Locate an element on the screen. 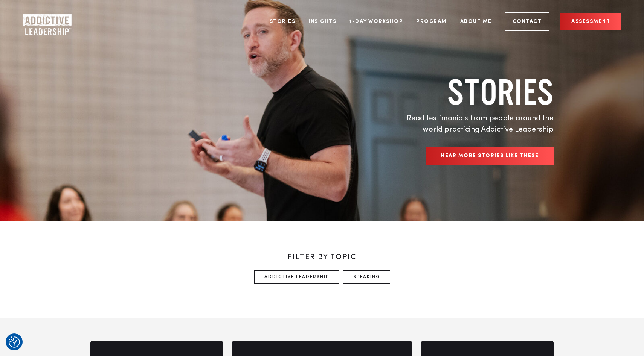 This screenshot has width=644, height=356. a: Home is located at coordinates (45, 22).